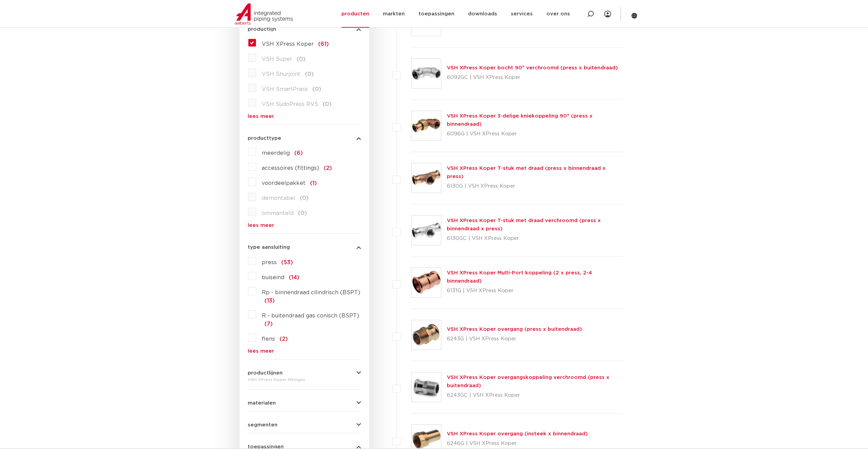 This screenshot has width=868, height=449. Describe the element at coordinates (526, 172) in the screenshot. I see `a: VSH XPress Koper T-stuk met draad (press x binnendraad x press)` at that location.